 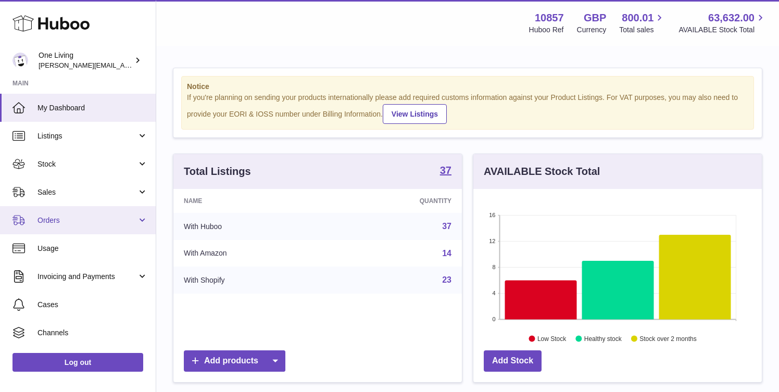 What do you see at coordinates (447, 280) in the screenshot?
I see `a: 23` at bounding box center [447, 280].